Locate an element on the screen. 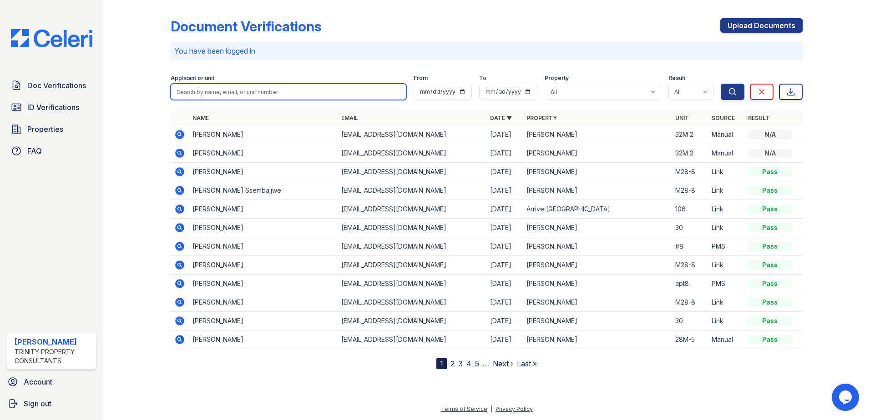  a: ID Verifications is located at coordinates (51, 107).